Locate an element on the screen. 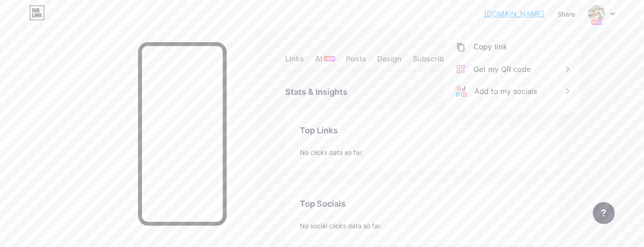  div: Subscribers is located at coordinates (434, 61).